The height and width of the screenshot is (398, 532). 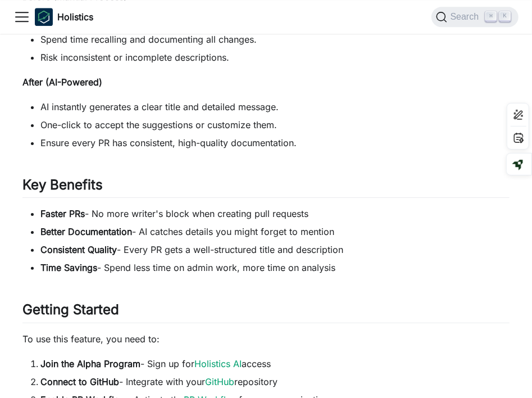 I want to click on kbd: K, so click(x=506, y=17).